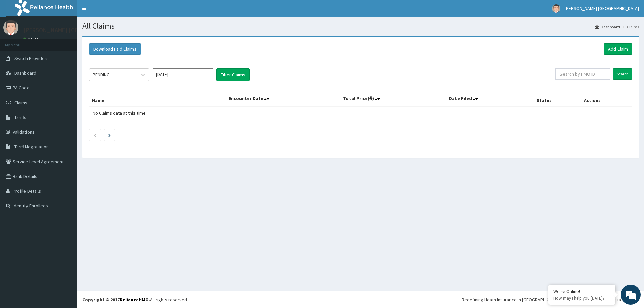 This screenshot has width=644, height=308. Describe the element at coordinates (233, 75) in the screenshot. I see `button: Filter Claims` at that location.